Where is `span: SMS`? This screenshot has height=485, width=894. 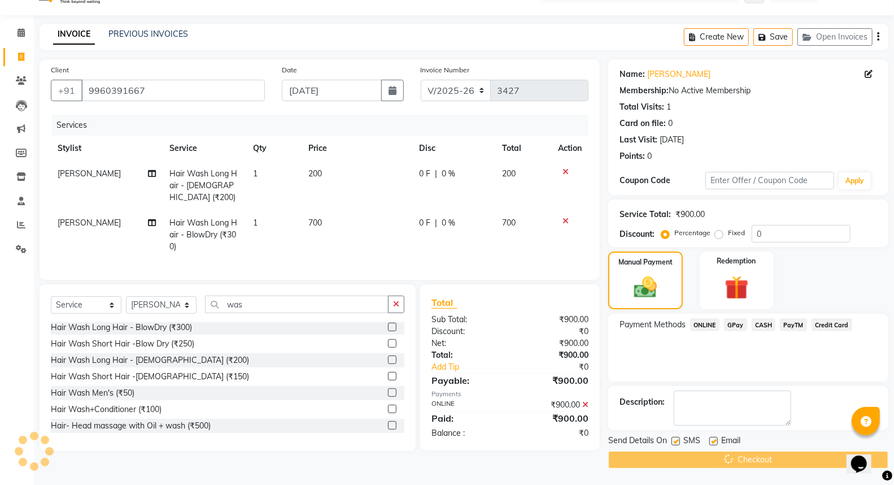
span: SMS is located at coordinates (692, 441).